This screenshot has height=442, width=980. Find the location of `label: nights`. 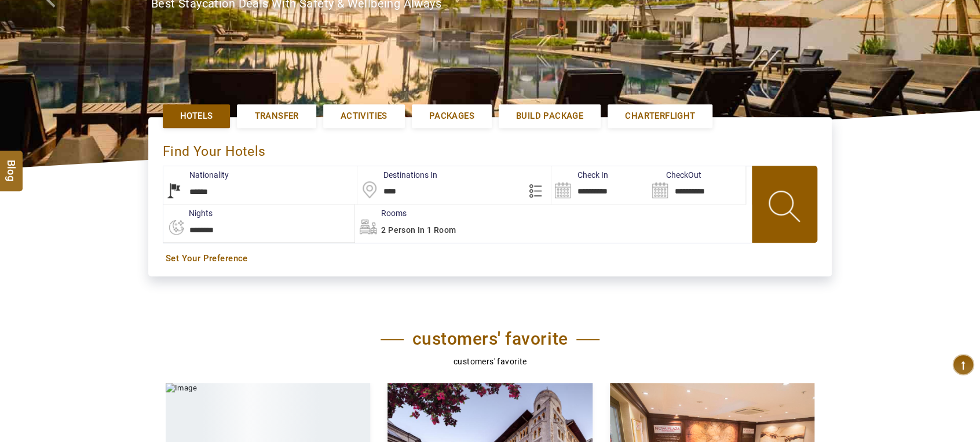

label: nights is located at coordinates (188, 213).